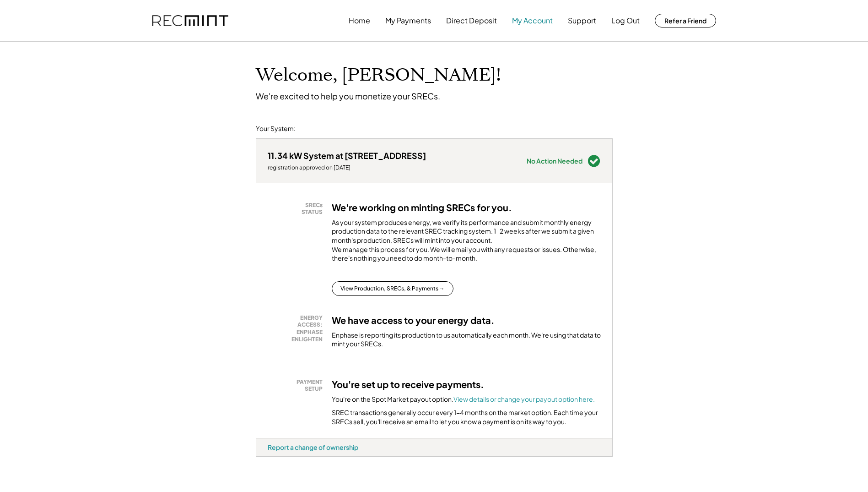  I want to click on h3: We have access to your energy data., so click(413, 320).